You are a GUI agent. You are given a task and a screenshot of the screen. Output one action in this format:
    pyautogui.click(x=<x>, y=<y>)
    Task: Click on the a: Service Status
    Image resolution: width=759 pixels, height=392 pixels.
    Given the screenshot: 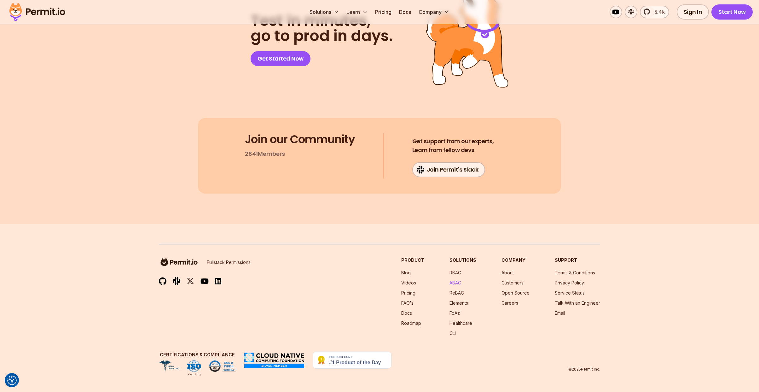 What is the action you would take?
    pyautogui.click(x=570, y=293)
    